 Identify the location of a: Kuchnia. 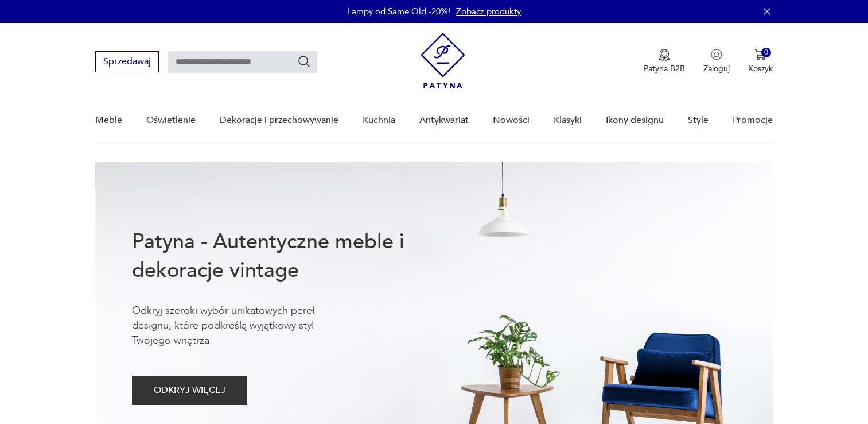
(378, 120).